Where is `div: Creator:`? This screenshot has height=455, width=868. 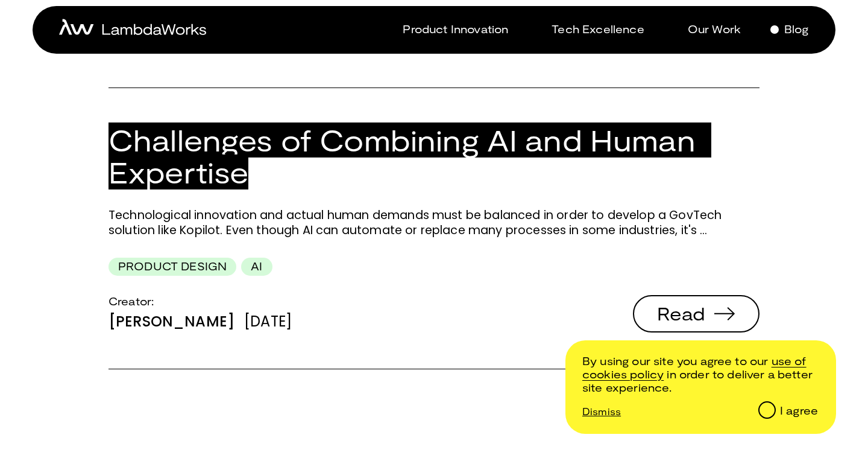
div: Creator: is located at coordinates (200, 302).